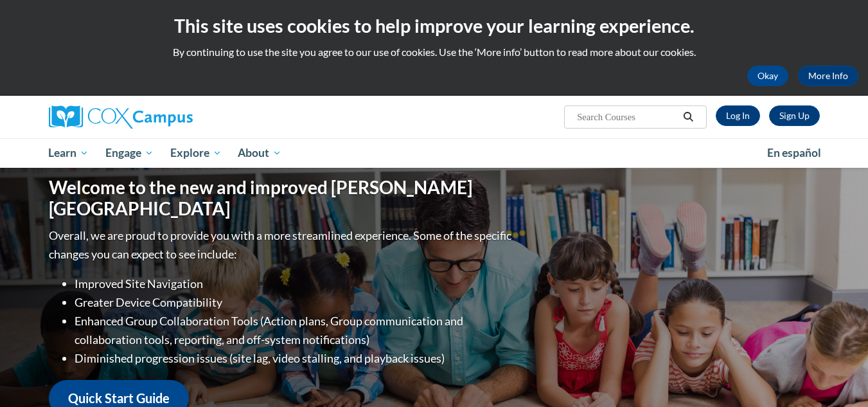  Describe the element at coordinates (260, 153) in the screenshot. I see `span: About` at that location.